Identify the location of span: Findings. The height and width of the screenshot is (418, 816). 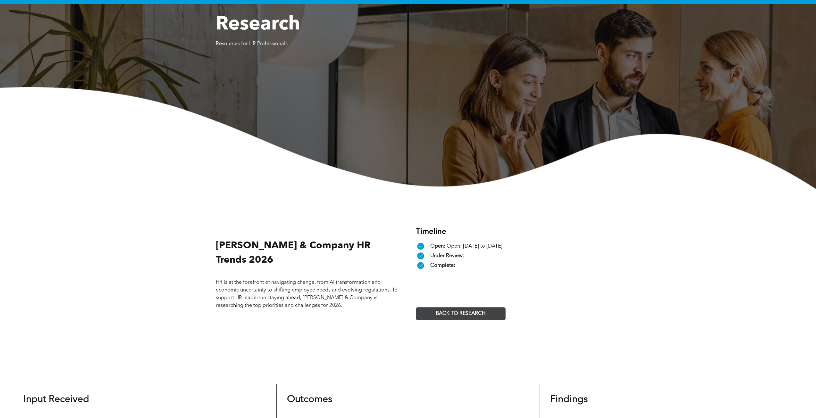
(569, 400).